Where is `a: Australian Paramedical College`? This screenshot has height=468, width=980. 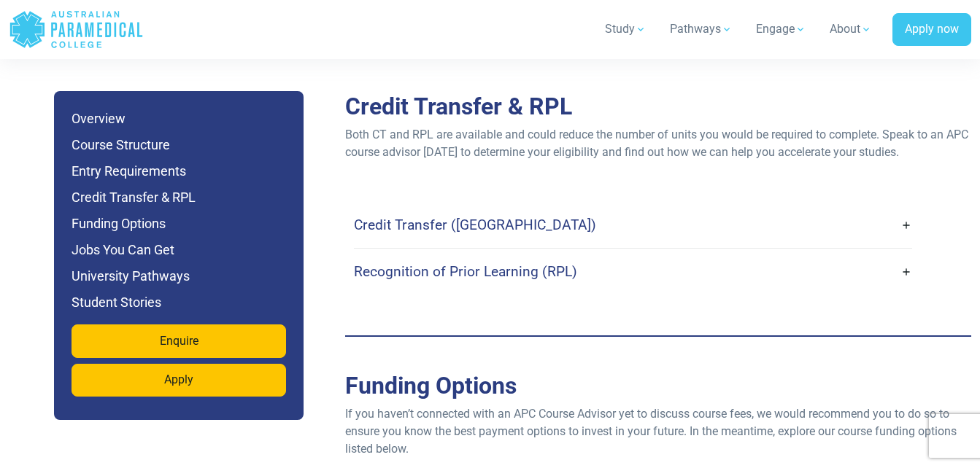 a: Australian Paramedical College is located at coordinates (76, 29).